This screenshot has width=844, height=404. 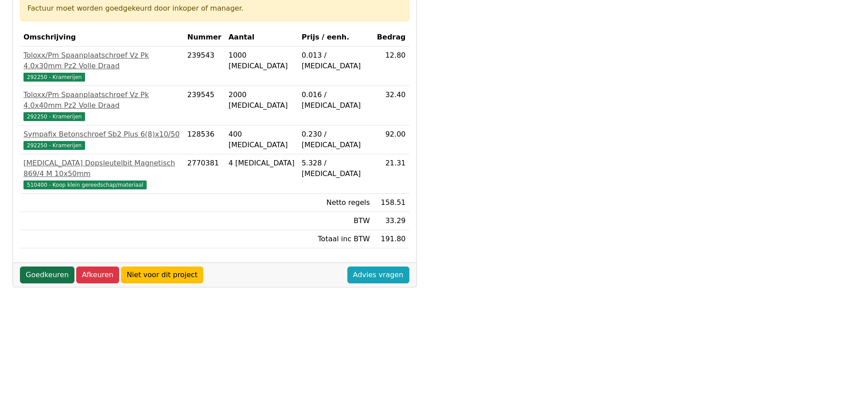 I want to click on a: Advies vragen, so click(x=378, y=275).